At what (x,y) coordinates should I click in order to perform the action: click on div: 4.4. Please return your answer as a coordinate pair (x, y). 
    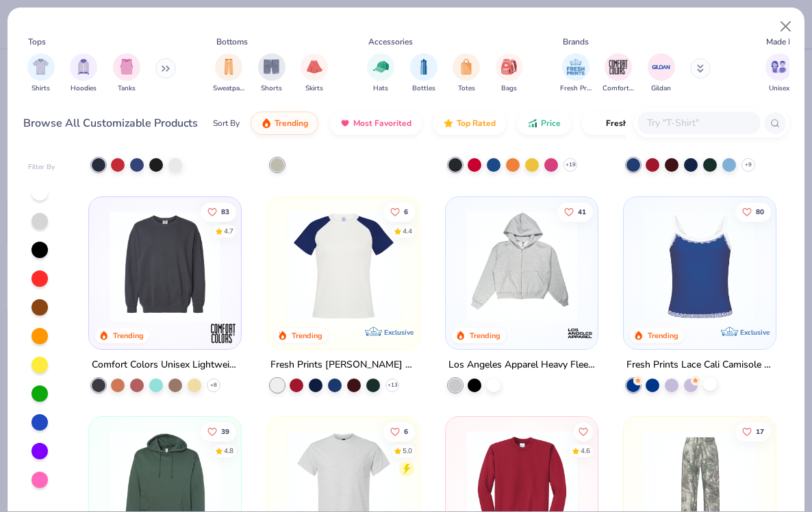
    Looking at the image, I should click on (407, 231).